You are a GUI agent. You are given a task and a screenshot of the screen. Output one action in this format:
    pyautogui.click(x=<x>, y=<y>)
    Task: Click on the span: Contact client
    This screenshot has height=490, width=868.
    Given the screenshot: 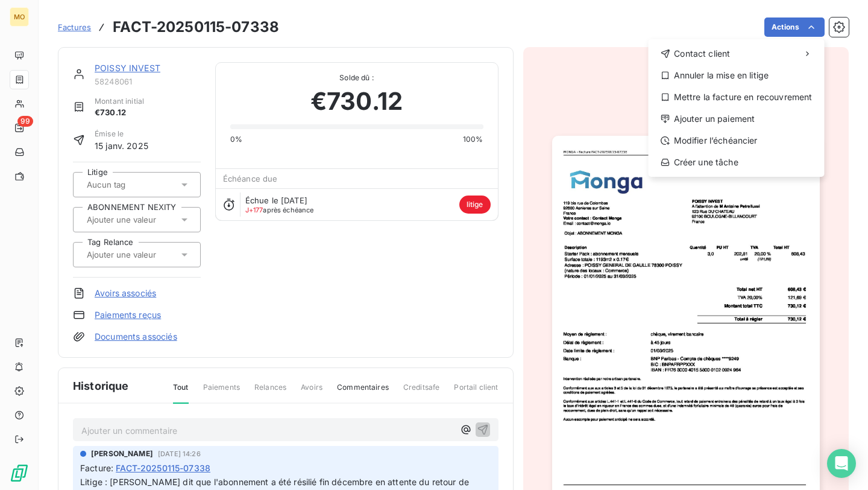 What is the action you would take?
    pyautogui.click(x=702, y=53)
    